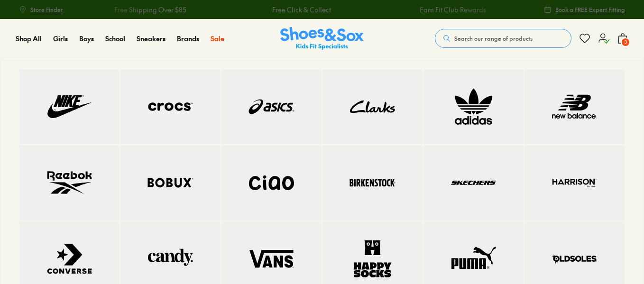 The height and width of the screenshot is (284, 644). I want to click on a: Free Click & Collect, so click(298, 9).